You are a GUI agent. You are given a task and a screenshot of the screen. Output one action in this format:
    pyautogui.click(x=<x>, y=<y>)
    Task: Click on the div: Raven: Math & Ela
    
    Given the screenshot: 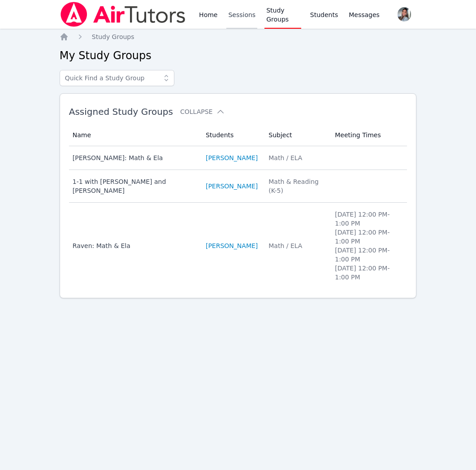 What is the action you would take?
    pyautogui.click(x=133, y=246)
    